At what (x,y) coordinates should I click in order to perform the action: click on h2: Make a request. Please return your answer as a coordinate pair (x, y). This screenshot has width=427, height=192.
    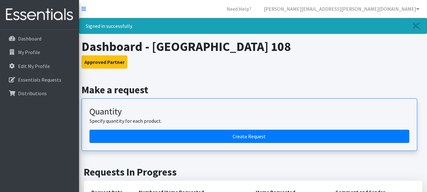
    Looking at the image, I should click on (253, 90).